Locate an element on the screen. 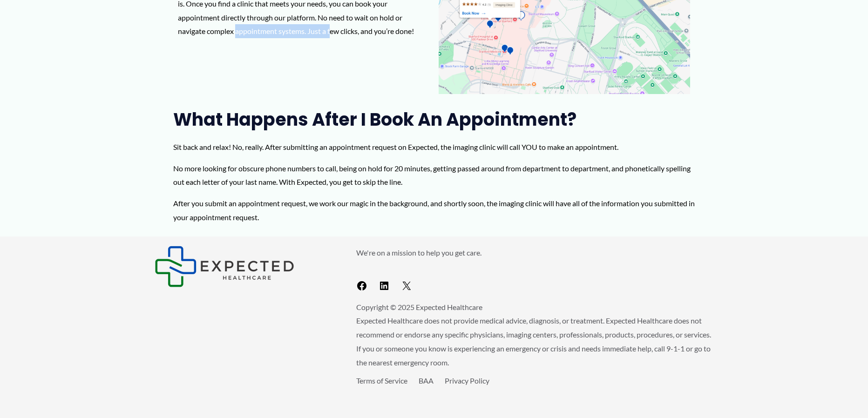 This screenshot has height=418, width=868. aside: Footer Widget 3 is located at coordinates (534, 391).